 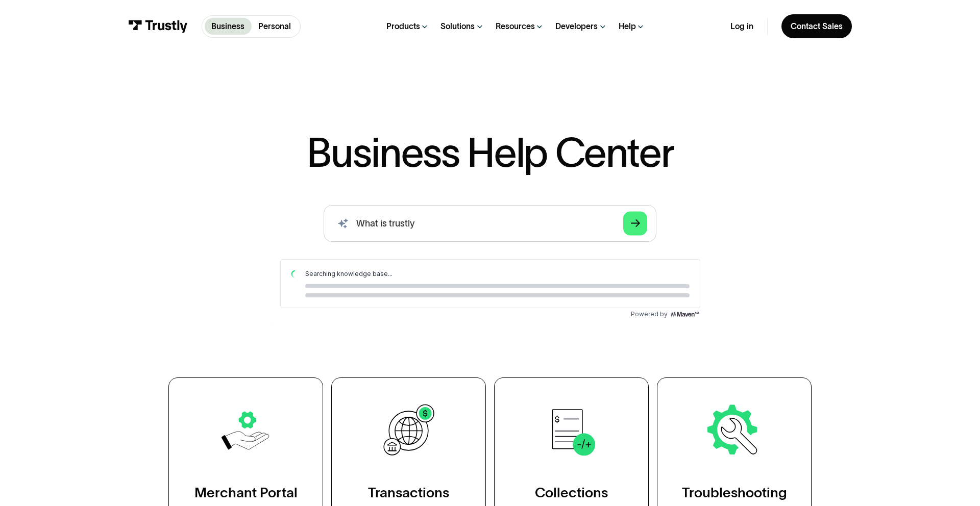 I want to click on div: Products, so click(x=403, y=26).